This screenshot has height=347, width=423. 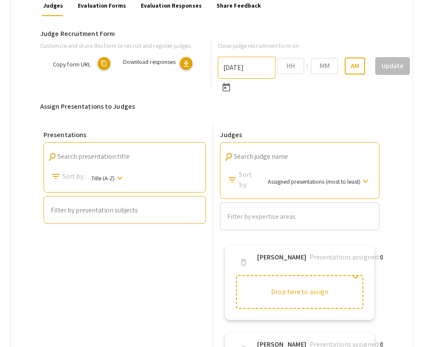 What do you see at coordinates (104, 63) in the screenshot?
I see `mat-icon: copy URL` at bounding box center [104, 63].